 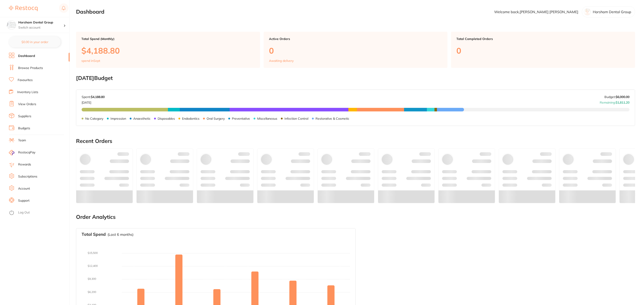 What do you see at coordinates (35, 42) in the screenshot?
I see `button: $0.00 in your order` at bounding box center [35, 42].